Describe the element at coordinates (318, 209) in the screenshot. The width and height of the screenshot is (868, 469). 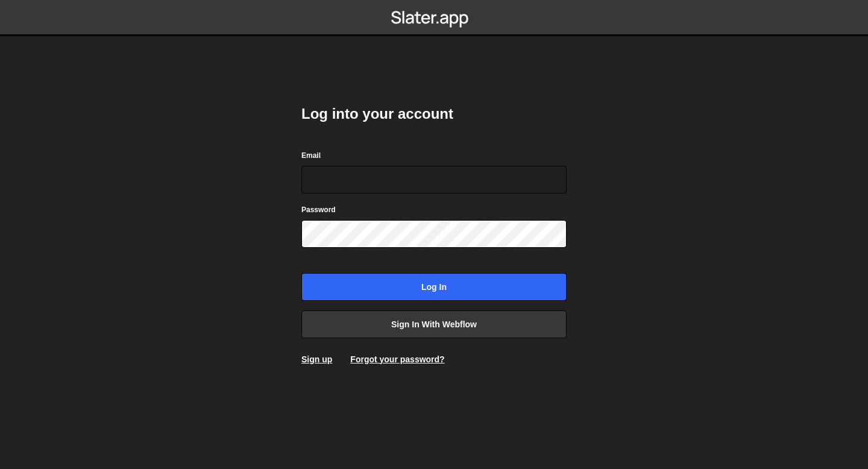
I see `label: Password` at that location.